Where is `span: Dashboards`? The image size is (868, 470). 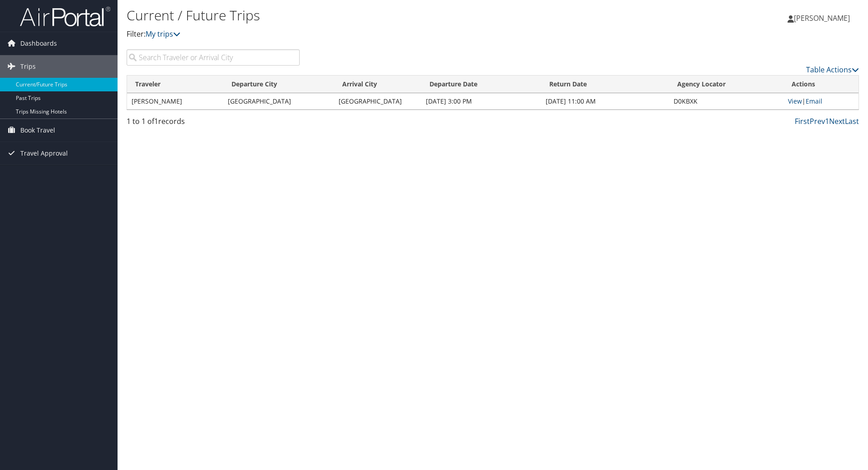
span: Dashboards is located at coordinates (39, 43).